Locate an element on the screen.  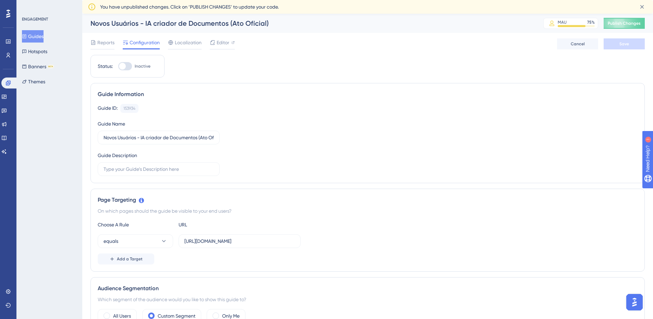
button: equals is located at coordinates (135, 241).